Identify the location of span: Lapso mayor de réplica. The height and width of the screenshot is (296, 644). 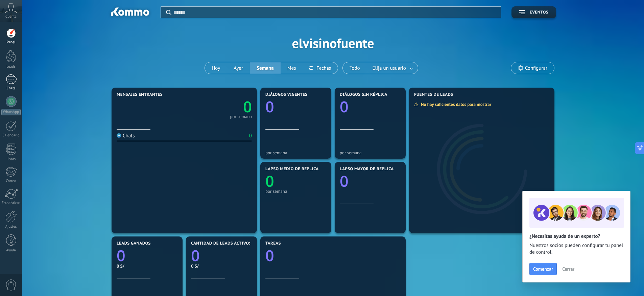
(367, 169).